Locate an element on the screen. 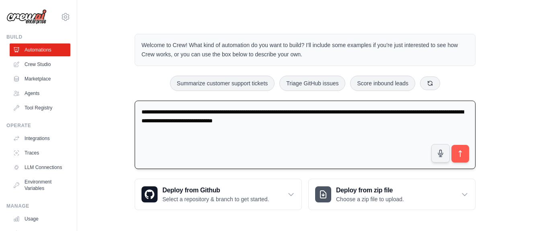 The width and height of the screenshot is (533, 231). a: LLM Connections is located at coordinates (40, 167).